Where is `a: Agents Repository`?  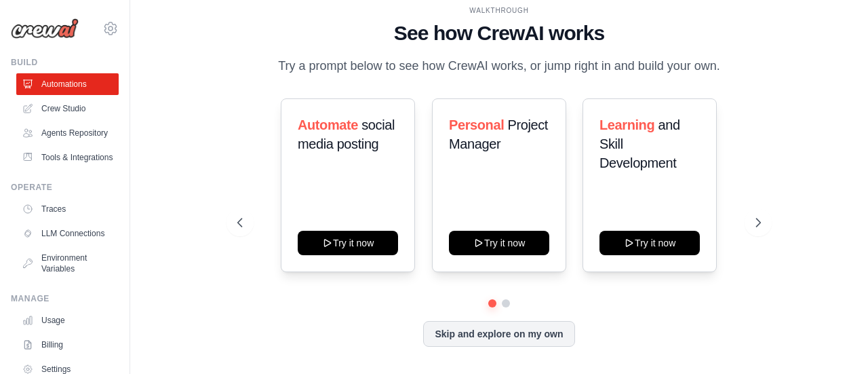
a: Agents Repository is located at coordinates (67, 133).